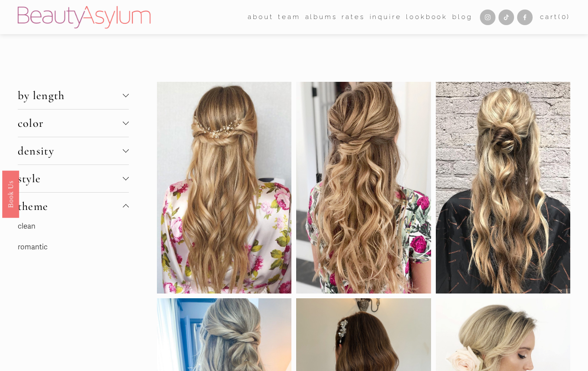 This screenshot has height=371, width=588. Describe the element at coordinates (70, 95) in the screenshot. I see `span: by length` at that location.